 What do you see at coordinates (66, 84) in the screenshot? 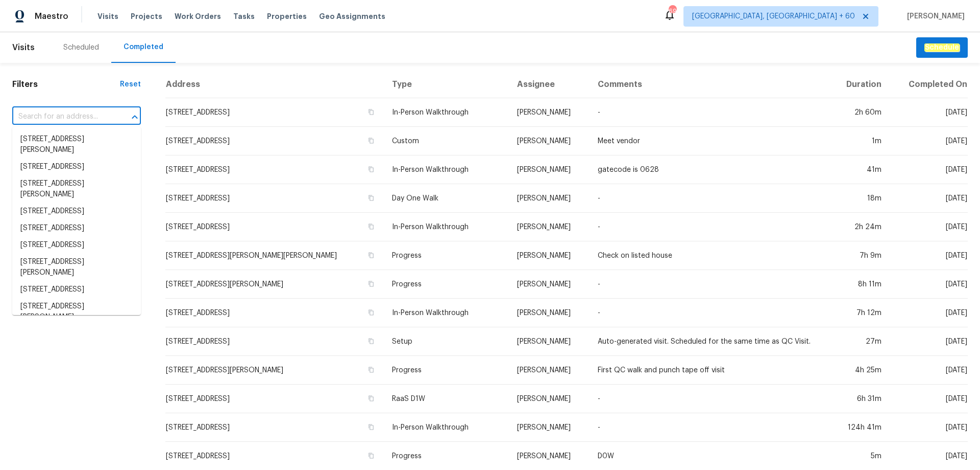
I see `h1: Filters` at bounding box center [66, 84].